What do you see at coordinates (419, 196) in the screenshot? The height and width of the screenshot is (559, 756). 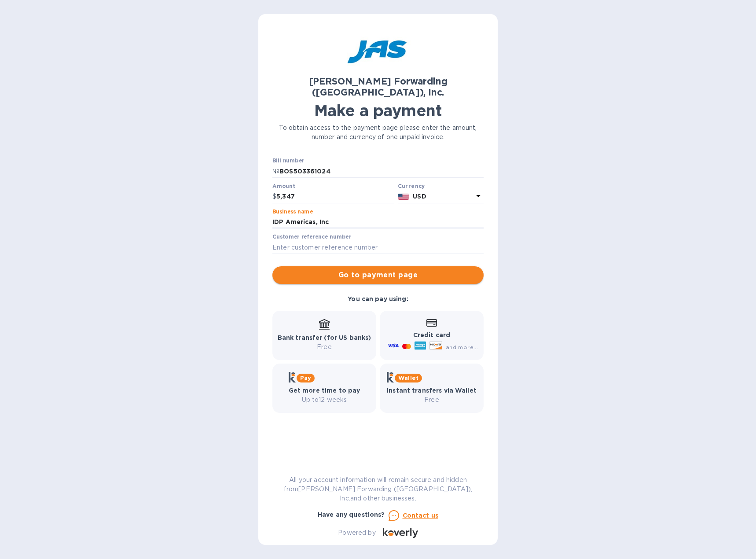 I see `b: USD` at bounding box center [419, 196].